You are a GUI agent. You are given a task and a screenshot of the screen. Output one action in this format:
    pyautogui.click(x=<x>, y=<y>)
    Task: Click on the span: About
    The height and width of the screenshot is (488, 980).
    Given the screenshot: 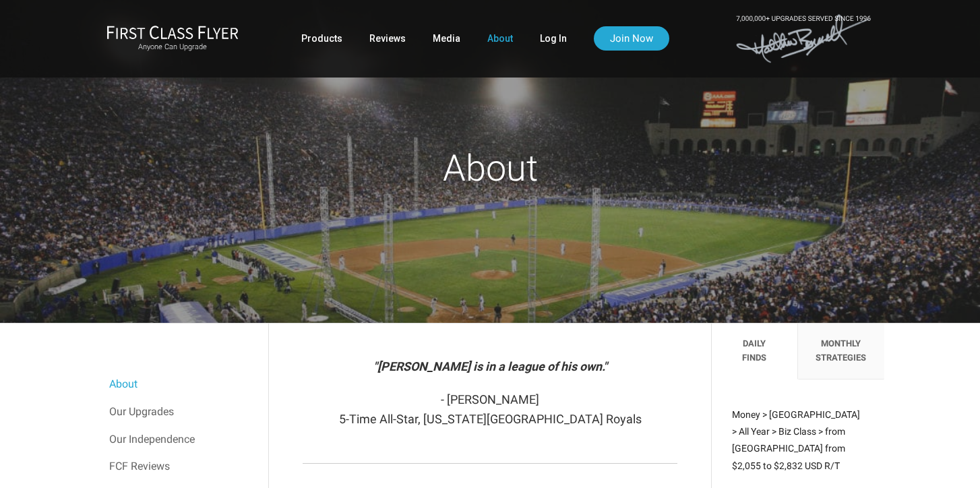 What is the action you would take?
    pyautogui.click(x=490, y=168)
    